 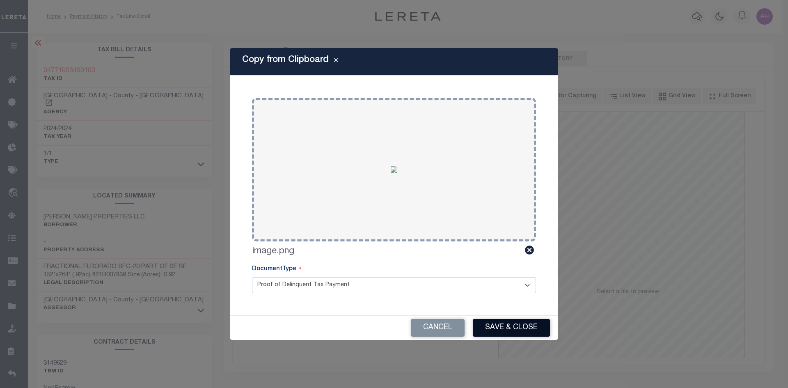 I want to click on label: DocumentType, so click(x=277, y=269).